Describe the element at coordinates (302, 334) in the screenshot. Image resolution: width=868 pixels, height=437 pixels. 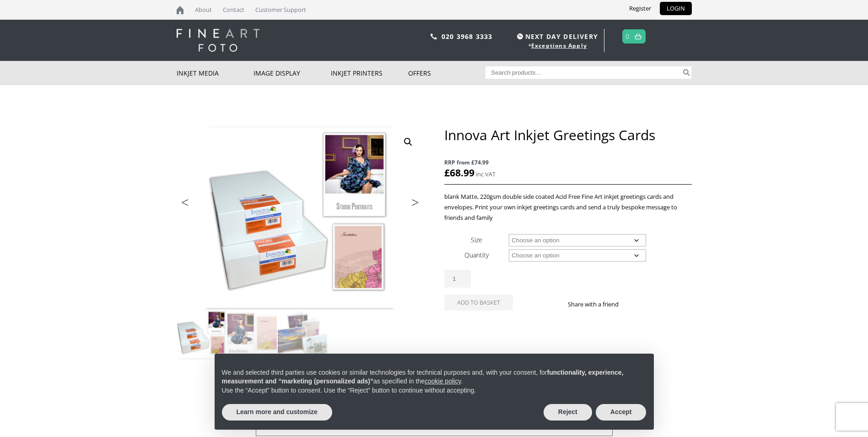
I see `img: Innova Art Inkjet Greetings Cards - Image 3` at that location.